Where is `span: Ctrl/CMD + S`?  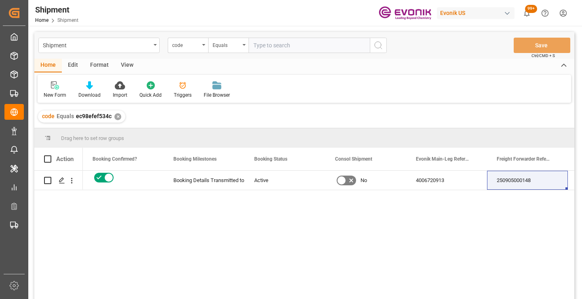
span: Ctrl/CMD + S is located at coordinates (543, 55).